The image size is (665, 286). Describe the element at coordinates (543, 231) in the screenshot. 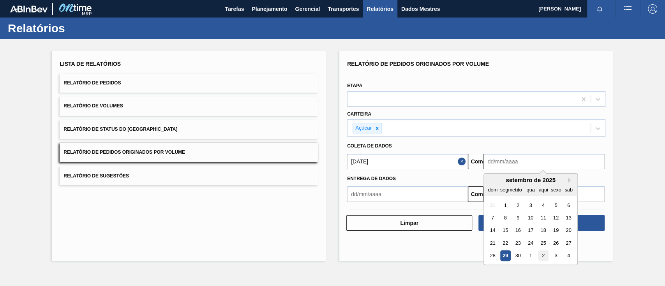

I see `font: 18` at that location.